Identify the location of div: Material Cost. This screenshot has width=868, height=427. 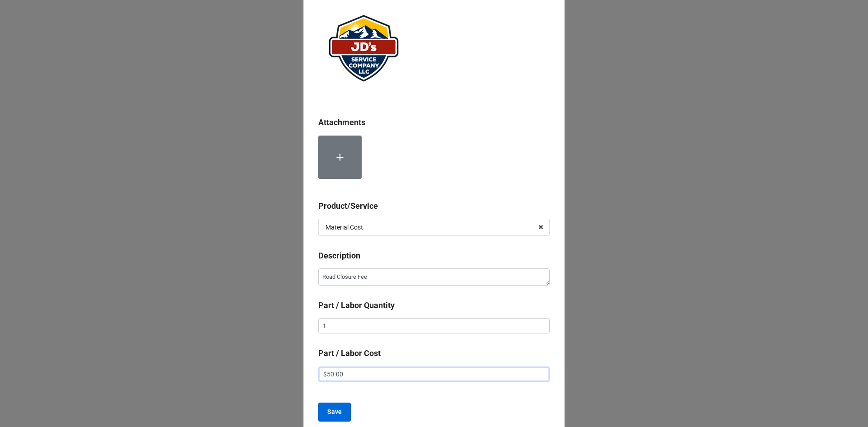
(344, 227).